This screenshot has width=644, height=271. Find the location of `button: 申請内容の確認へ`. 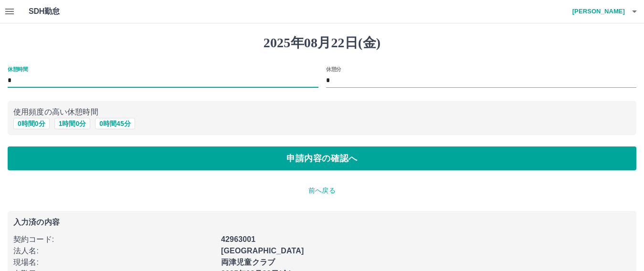

button: 申請内容の確認へ is located at coordinates (322, 158).